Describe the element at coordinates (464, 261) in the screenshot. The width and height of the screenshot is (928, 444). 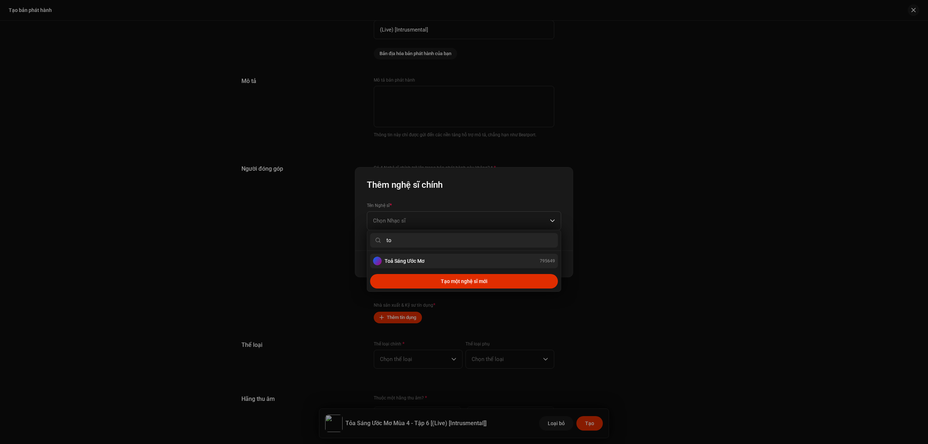
I see `li: Toả Sáng Ước Mơ` at that location.